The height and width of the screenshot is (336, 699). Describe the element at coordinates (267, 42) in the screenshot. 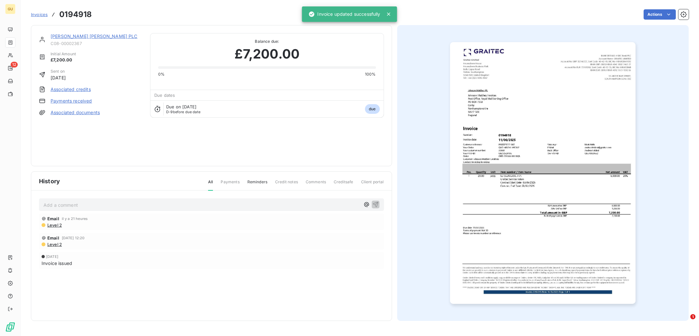

I see `span: Balance due:` at that location.